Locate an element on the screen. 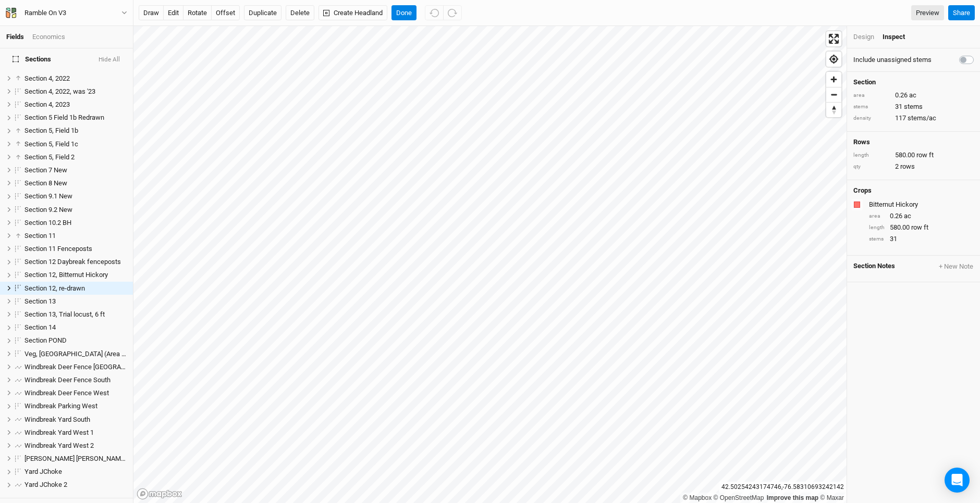 This screenshot has width=980, height=503. div: stems is located at coordinates (877, 239).